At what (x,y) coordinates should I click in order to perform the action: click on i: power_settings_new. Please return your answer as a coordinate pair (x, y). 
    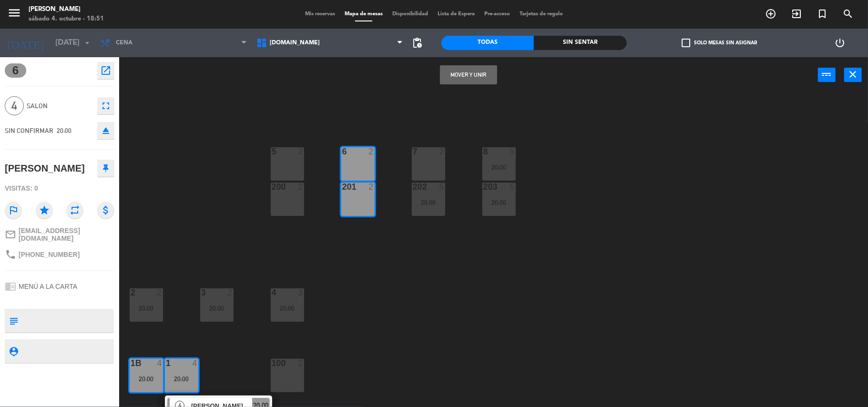
    Looking at the image, I should click on (840, 43).